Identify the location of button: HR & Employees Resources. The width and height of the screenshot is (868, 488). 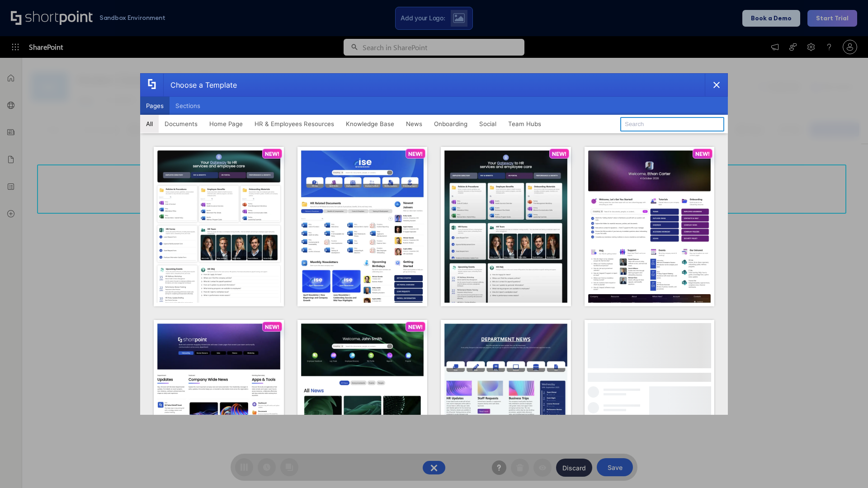
(294, 124).